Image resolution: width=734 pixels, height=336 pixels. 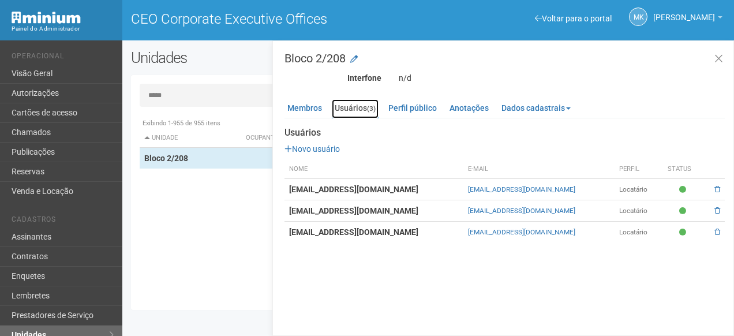 I want to click on strong: Bloco 2/208, so click(x=166, y=158).